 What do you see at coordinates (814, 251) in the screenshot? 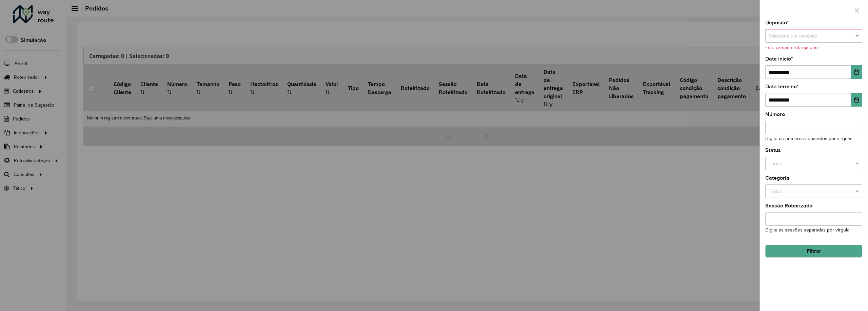
I see `button: Filtrar` at bounding box center [814, 251].